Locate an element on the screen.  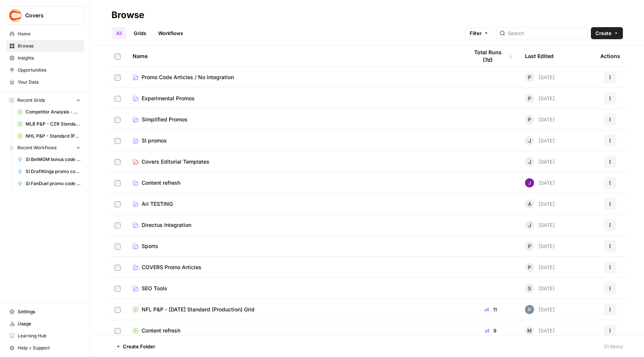
span: SI promos is located at coordinates (154, 141).